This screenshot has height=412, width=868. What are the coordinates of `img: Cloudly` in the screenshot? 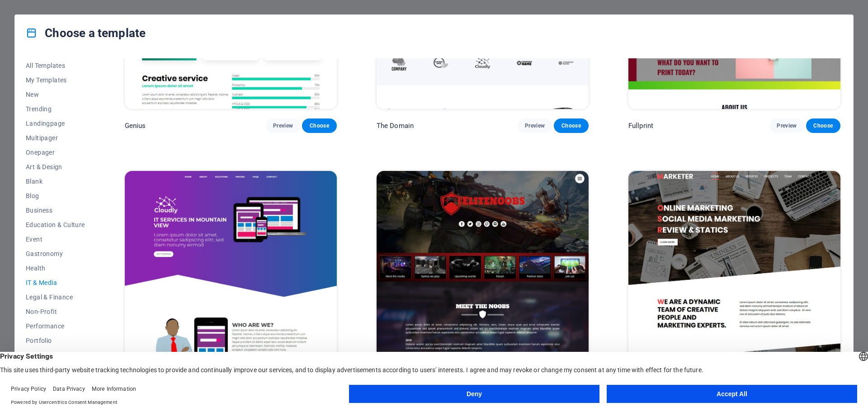 It's located at (230, 269).